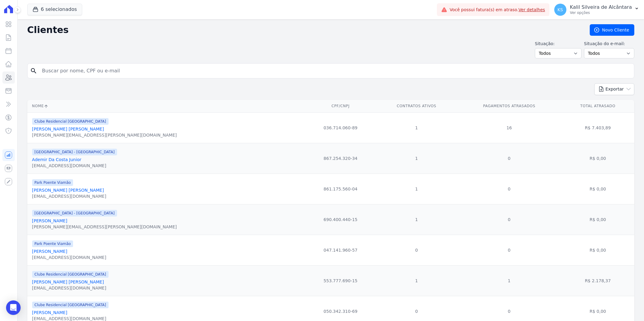 The image size is (644, 321). Describe the element at coordinates (532, 10) in the screenshot. I see `a: Ver detalhes` at that location.